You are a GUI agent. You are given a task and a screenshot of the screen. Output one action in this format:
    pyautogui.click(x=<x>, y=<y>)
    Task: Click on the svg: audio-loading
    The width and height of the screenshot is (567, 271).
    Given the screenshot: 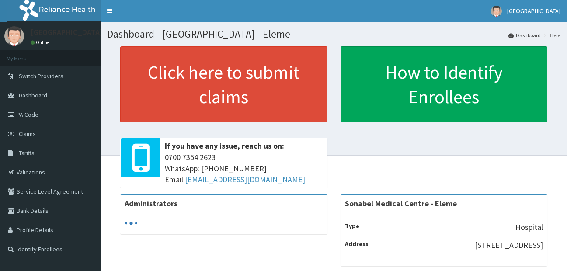 What is the action you would take?
    pyautogui.click(x=131, y=223)
    